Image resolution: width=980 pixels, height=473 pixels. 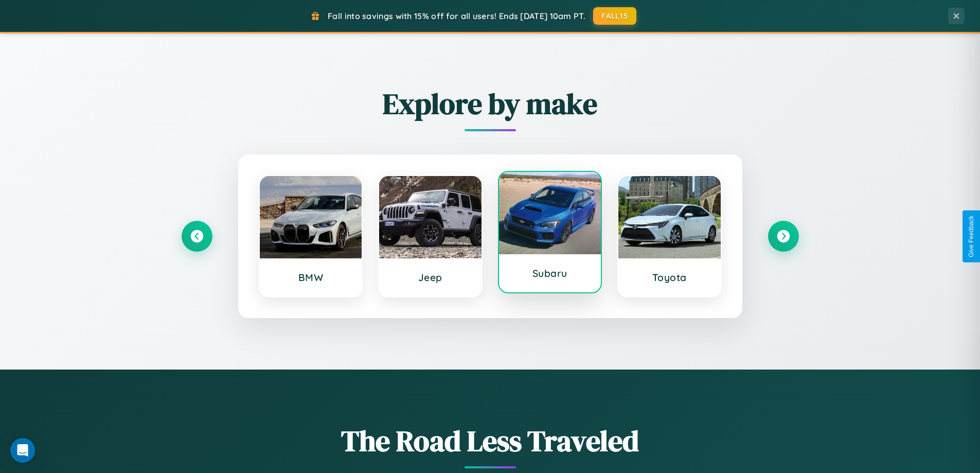 What do you see at coordinates (971, 236) in the screenshot?
I see `div: Give Feedback` at bounding box center [971, 236].